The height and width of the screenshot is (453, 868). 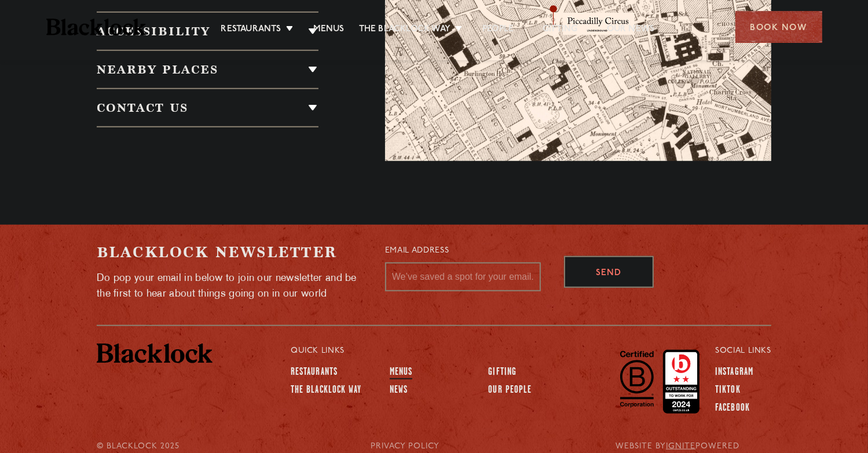 What do you see at coordinates (744, 351) in the screenshot?
I see `p: Social Links` at bounding box center [744, 351].